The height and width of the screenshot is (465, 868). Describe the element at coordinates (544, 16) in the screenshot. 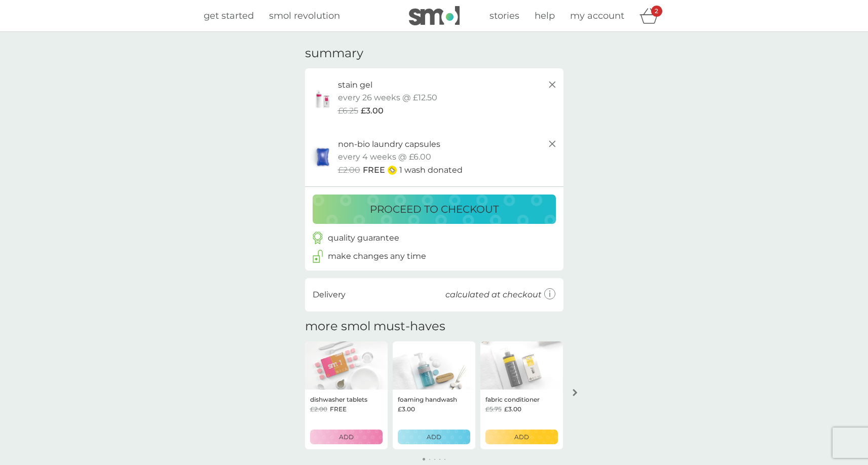

I see `a: help` at that location.